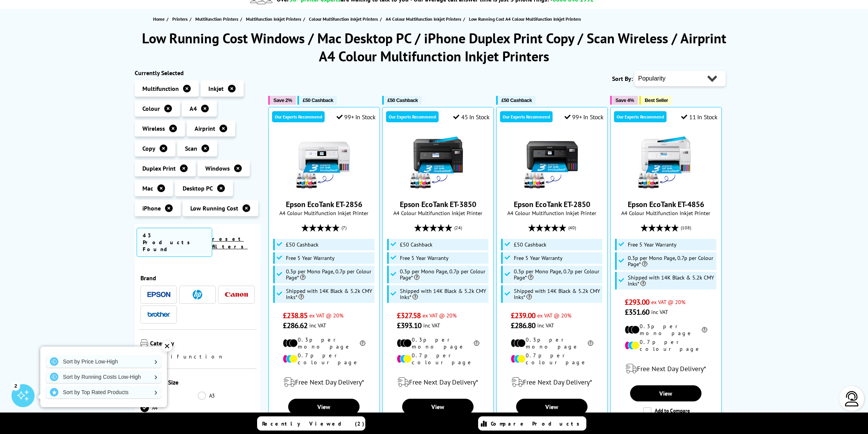  What do you see at coordinates (226, 396) in the screenshot?
I see `a: A3` at bounding box center [226, 396].